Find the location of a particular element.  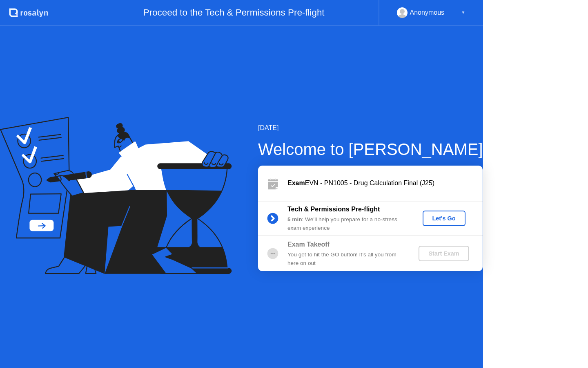

button: Start Exam is located at coordinates (444, 253).